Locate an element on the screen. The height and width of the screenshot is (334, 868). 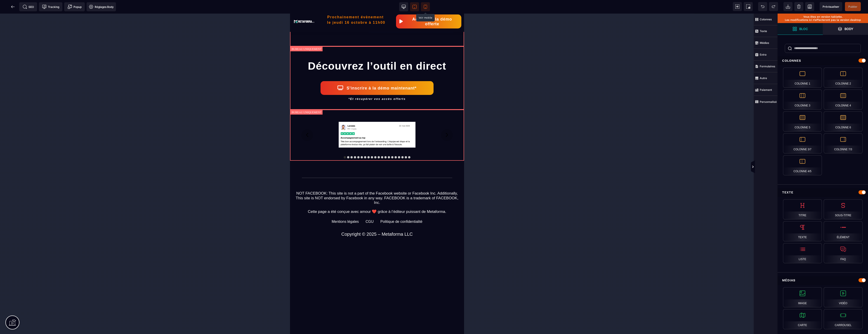
span: Voir tablette is located at coordinates (414, 7).